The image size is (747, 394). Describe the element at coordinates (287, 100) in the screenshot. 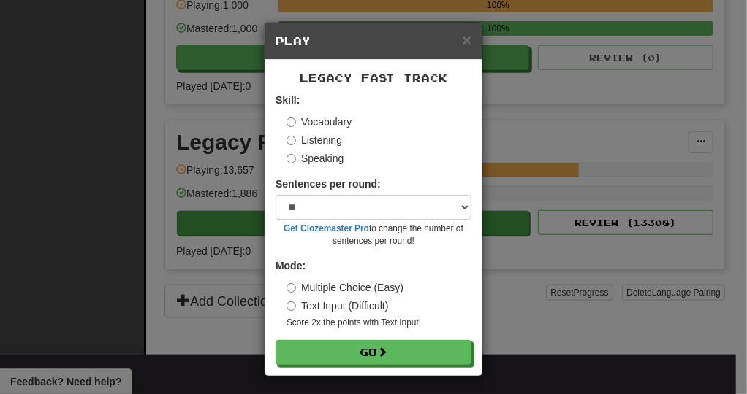

I see `strong: Skill:` at that location.